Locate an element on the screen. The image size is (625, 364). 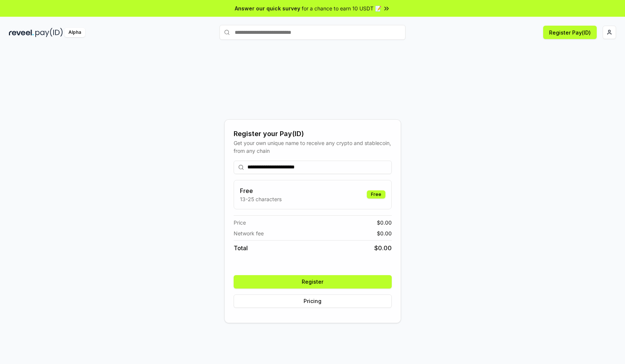
img: pay_id is located at coordinates (49, 32).